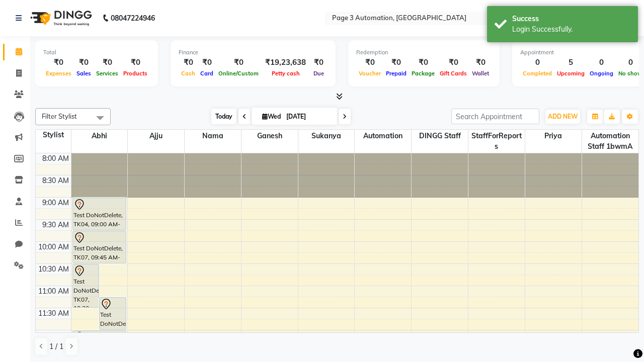 The image size is (644, 362). What do you see at coordinates (453, 74) in the screenshot?
I see `span: Gift Cards` at bounding box center [453, 74].